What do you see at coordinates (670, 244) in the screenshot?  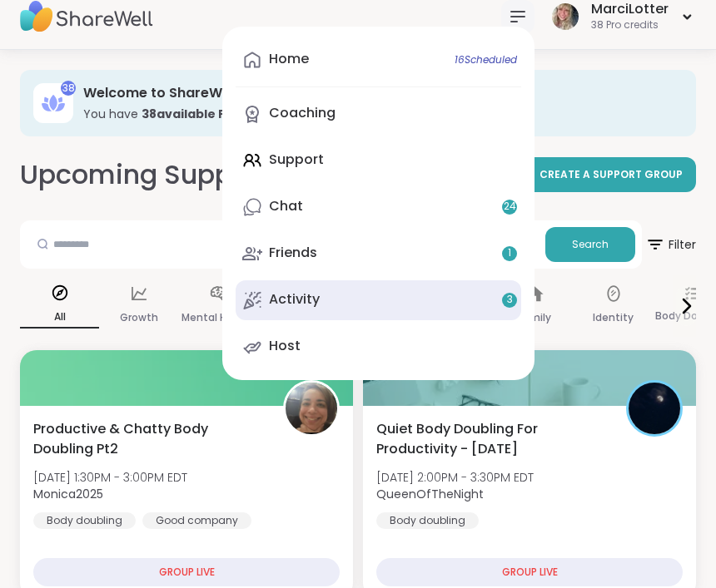 I see `span: Filter` at bounding box center [670, 244].